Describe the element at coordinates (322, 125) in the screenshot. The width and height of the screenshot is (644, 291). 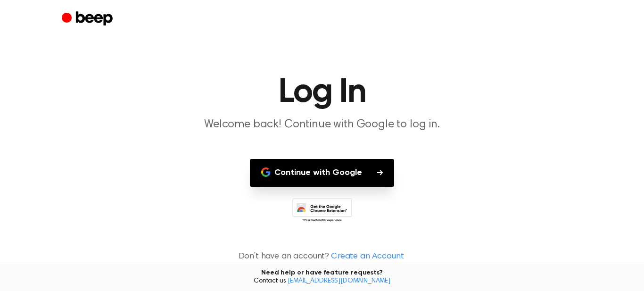
I see `p: Welcome back! Continue with Google to log in.` at that location.